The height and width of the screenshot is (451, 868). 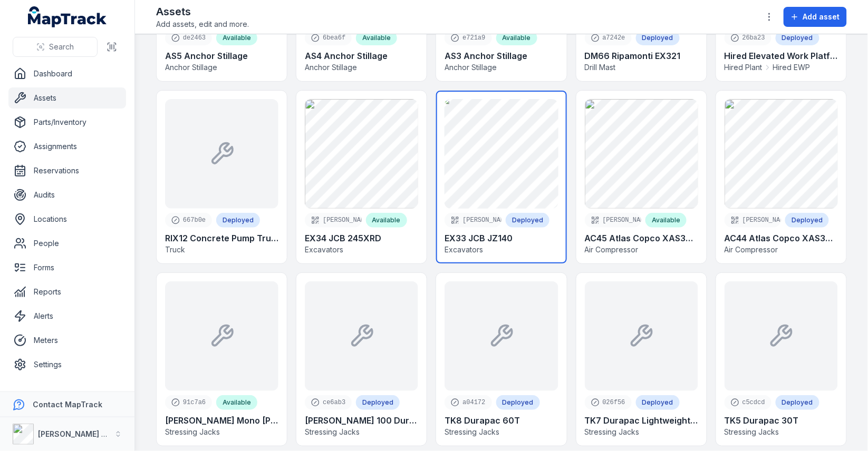 What do you see at coordinates (816, 17) in the screenshot?
I see `button: Add asset` at bounding box center [816, 17].